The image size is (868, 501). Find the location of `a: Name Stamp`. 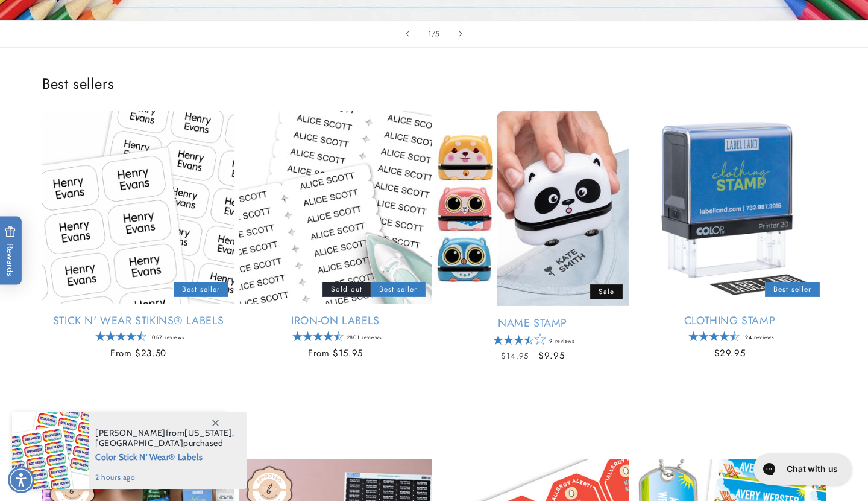

a: Name Stamp is located at coordinates (532, 323).